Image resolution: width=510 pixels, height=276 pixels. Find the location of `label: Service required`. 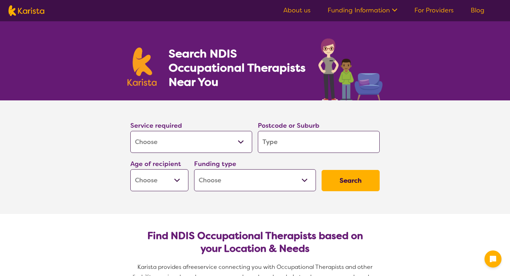

label: Service required is located at coordinates (156, 125).